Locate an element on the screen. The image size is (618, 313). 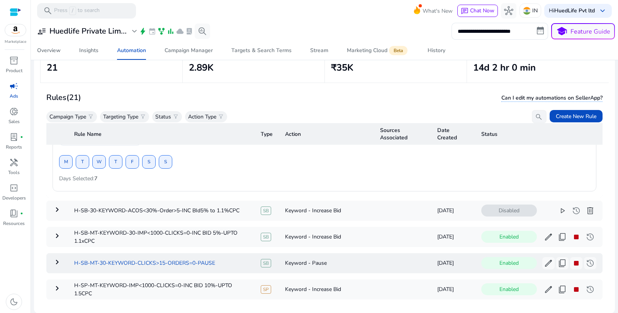
span: Chat Now is located at coordinates (482, 10).